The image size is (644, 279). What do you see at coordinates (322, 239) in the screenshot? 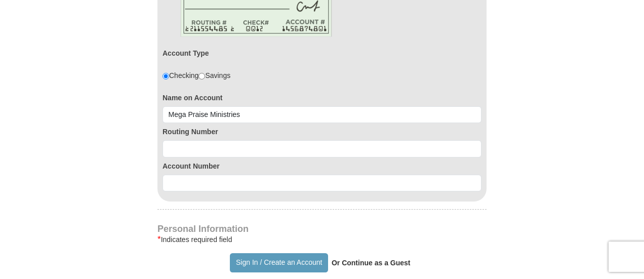
I see `div: Indicates required field` at bounding box center [322, 239].